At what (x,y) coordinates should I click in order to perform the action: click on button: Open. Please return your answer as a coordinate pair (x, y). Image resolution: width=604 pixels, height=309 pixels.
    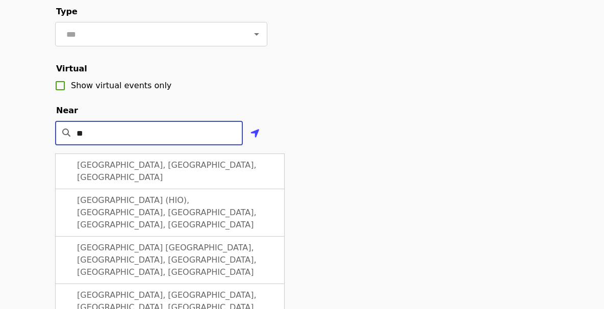
    Looking at the image, I should click on (257, 34).